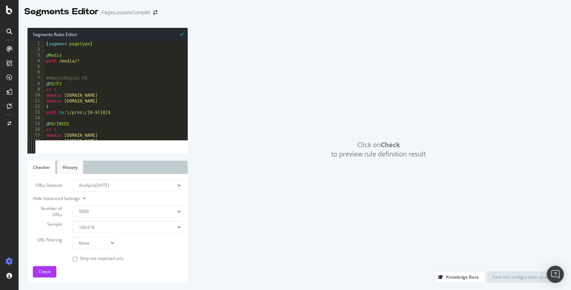 The width and height of the screenshot is (571, 290). Describe the element at coordinates (36, 130) in the screenshot. I see `div: 16` at that location.